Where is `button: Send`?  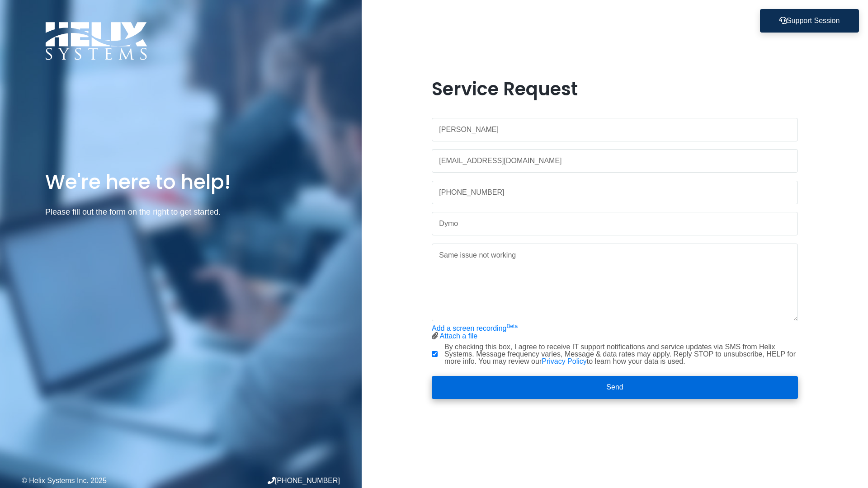 button: Send is located at coordinates (615, 388).